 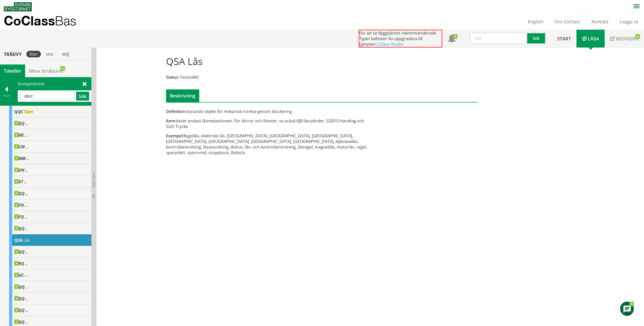 What do you see at coordinates (18, 240) in the screenshot?
I see `span: QSA` at bounding box center [18, 240].